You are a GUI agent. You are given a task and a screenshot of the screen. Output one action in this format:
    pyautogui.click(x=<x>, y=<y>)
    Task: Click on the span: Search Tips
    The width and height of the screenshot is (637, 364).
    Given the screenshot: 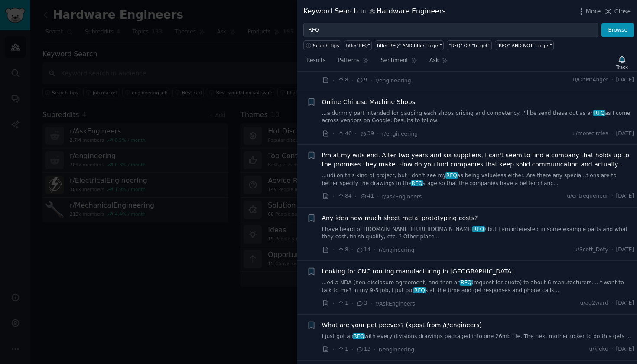 What is the action you would take?
    pyautogui.click(x=326, y=46)
    